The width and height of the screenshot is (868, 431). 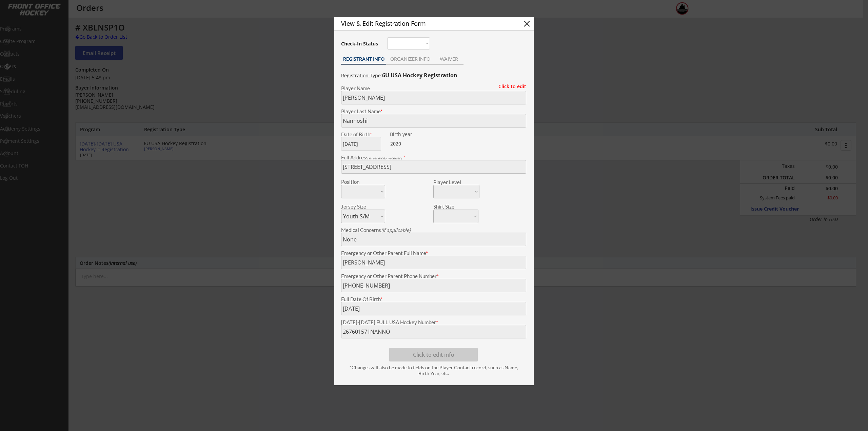 I want to click on div: Shirt Size, so click(x=450, y=207).